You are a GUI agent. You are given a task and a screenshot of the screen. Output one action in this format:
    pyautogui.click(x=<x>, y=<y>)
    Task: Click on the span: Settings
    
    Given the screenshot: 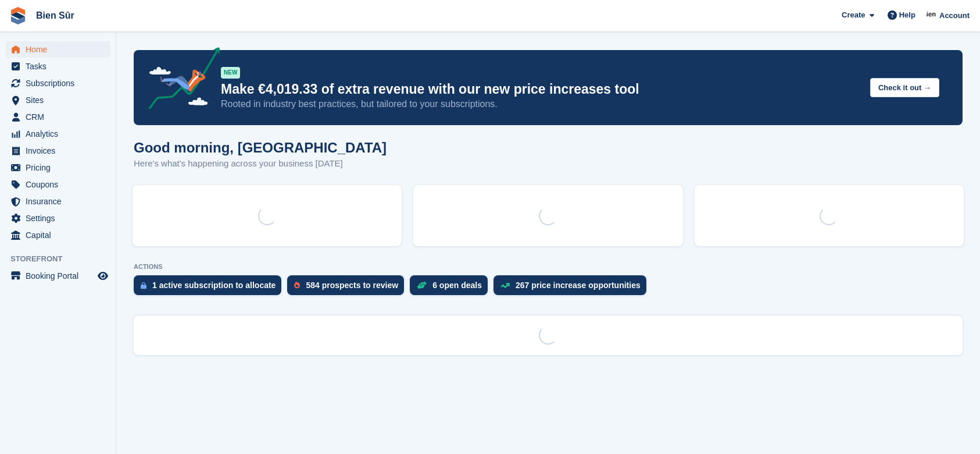 What is the action you would take?
    pyautogui.click(x=60, y=218)
    